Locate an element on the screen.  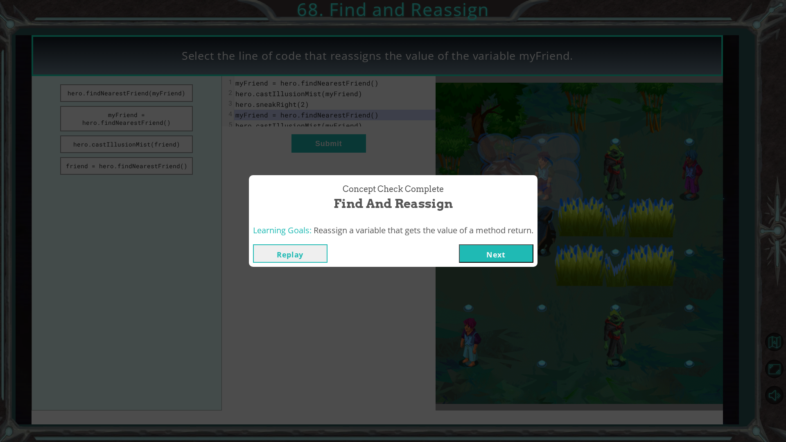
button: Replay is located at coordinates (290, 253).